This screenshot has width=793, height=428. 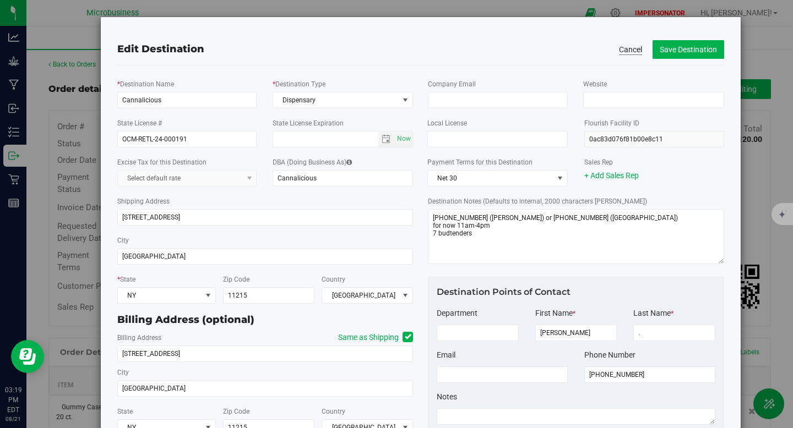 I want to click on label: Flourish Facility ID, so click(x=612, y=123).